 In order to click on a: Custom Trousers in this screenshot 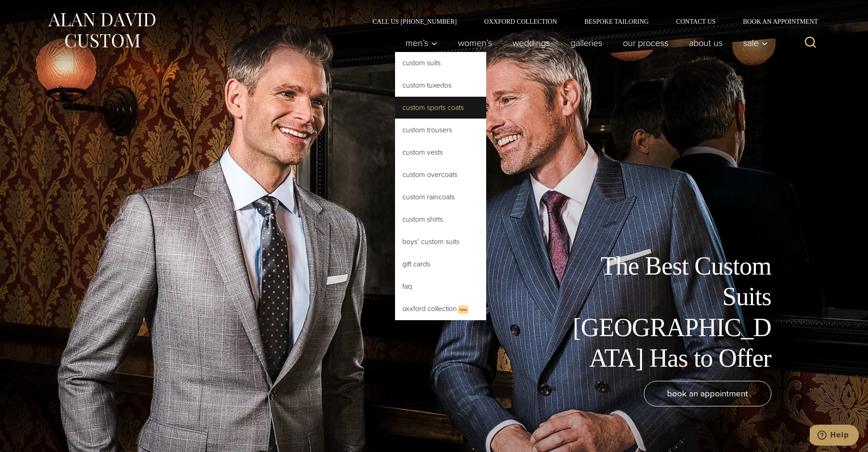, I will do `click(441, 130)`.